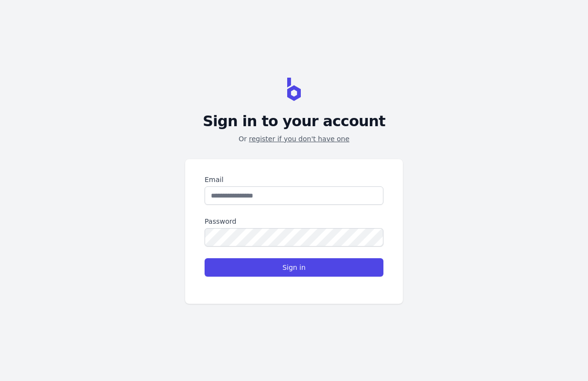  Describe the element at coordinates (294, 268) in the screenshot. I see `button: Sign in` at that location.